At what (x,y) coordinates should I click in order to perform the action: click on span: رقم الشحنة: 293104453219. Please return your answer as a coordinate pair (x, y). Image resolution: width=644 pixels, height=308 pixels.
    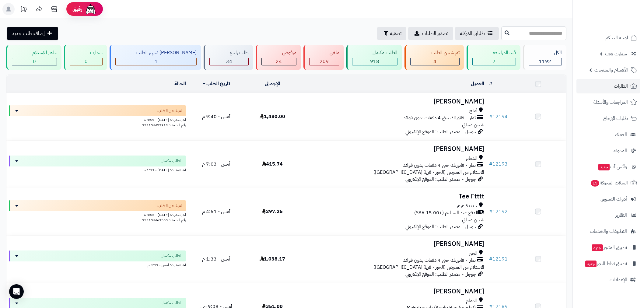
    Looking at the image, I should click on (164, 125).